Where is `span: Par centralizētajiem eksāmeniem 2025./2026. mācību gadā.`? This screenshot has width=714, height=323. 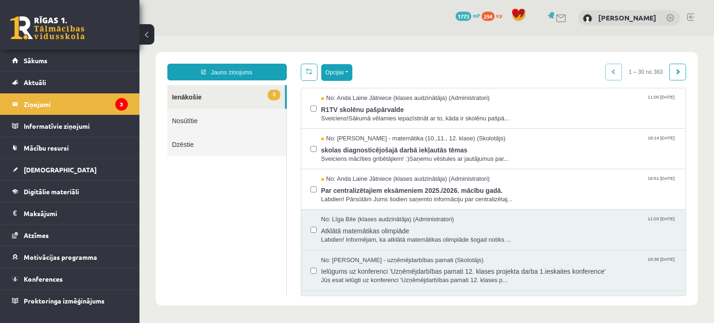 span: Par centralizētajiem eksāmeniem 2025./2026. mācību gadā. is located at coordinates (360, 154).